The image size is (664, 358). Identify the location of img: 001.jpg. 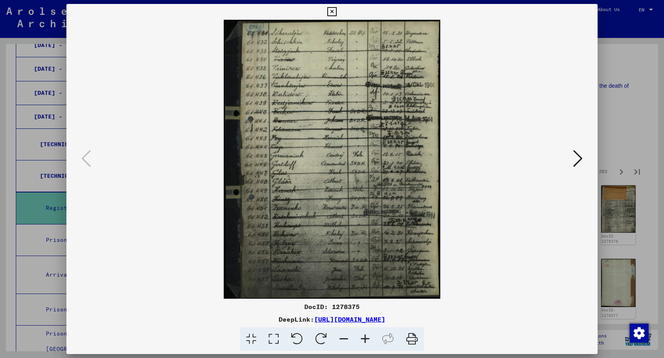
(332, 159).